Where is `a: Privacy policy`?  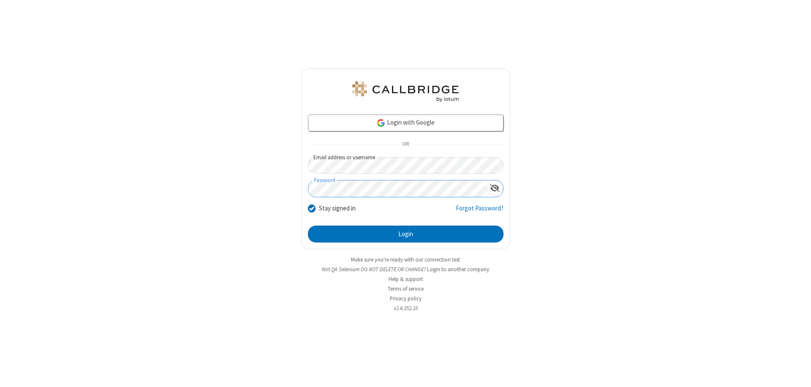
a: Privacy policy is located at coordinates (406, 298).